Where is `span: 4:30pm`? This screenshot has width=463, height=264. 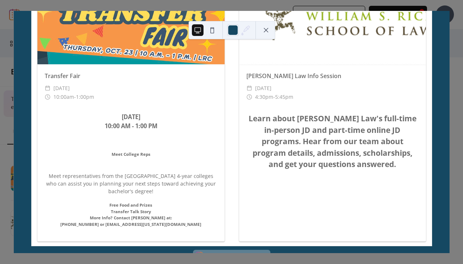
span: 4:30pm is located at coordinates (264, 97).